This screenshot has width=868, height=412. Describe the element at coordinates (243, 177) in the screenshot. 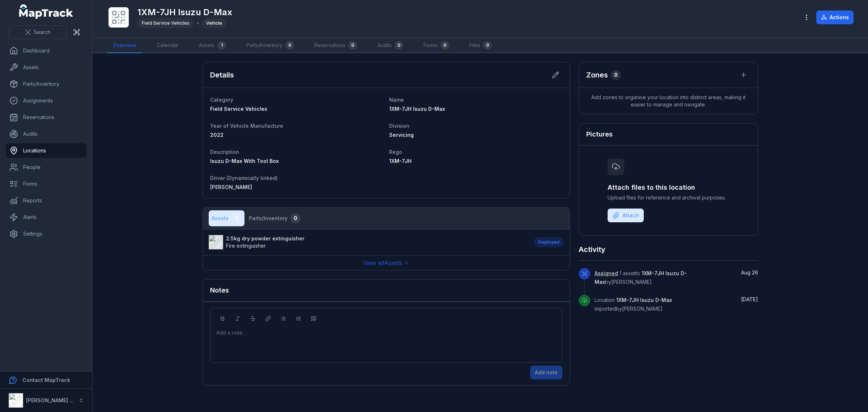

I see `span: Driver (Dynamically linked)` at that location.